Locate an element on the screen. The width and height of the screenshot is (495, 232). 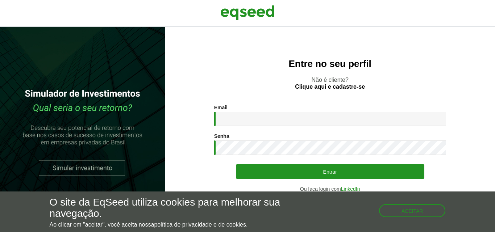
h5: O site da EqSeed utiliza cookies para melhorar sua navegação. is located at coordinates (168, 208).